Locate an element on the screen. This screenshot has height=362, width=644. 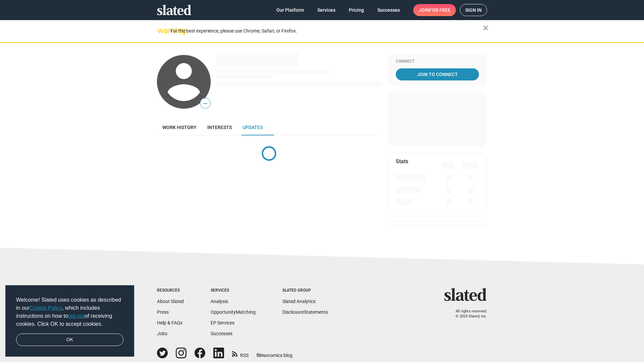
mat-card-title: Stats is located at coordinates (402, 161).